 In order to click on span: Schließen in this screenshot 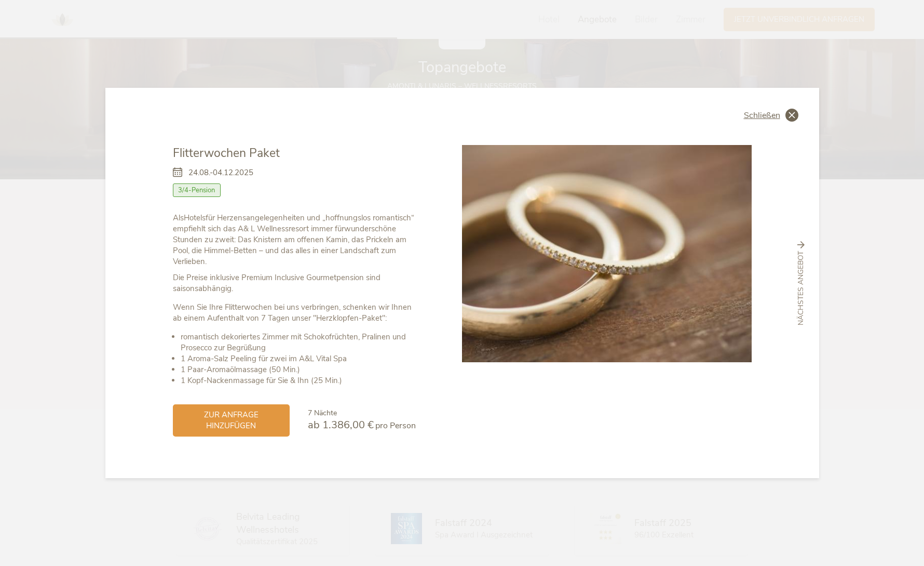, I will do `click(762, 115)`.